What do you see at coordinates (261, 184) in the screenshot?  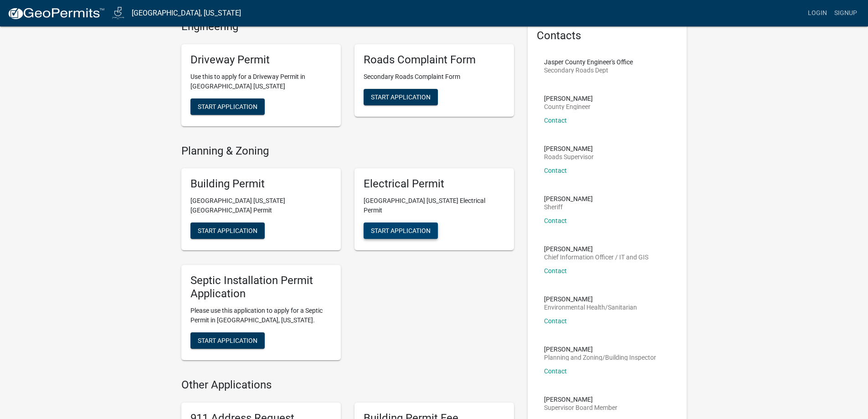 I see `h5: Building Permit` at bounding box center [261, 184].